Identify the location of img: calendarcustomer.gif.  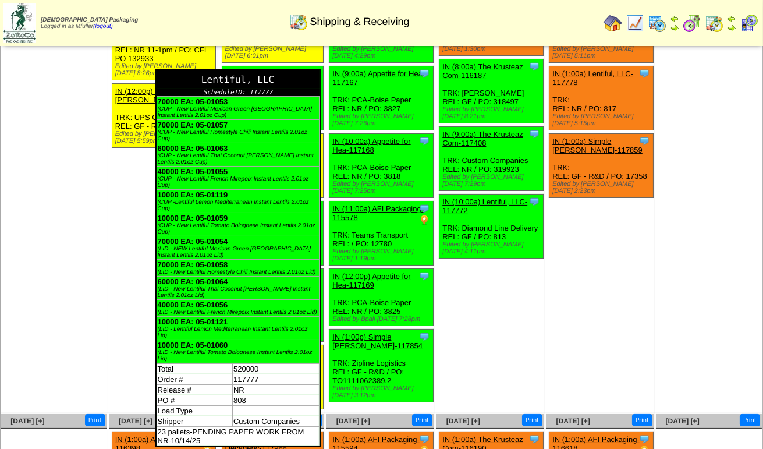
(749, 23).